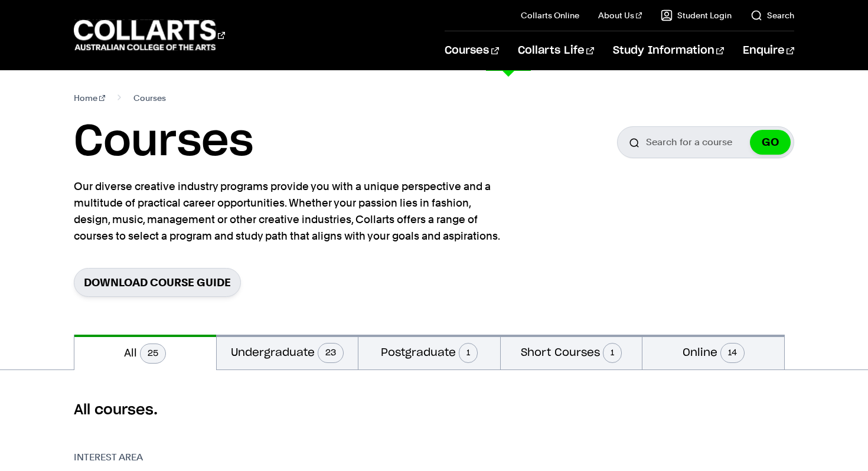  What do you see at coordinates (621, 16) in the screenshot?
I see `a: About Us` at bounding box center [621, 16].